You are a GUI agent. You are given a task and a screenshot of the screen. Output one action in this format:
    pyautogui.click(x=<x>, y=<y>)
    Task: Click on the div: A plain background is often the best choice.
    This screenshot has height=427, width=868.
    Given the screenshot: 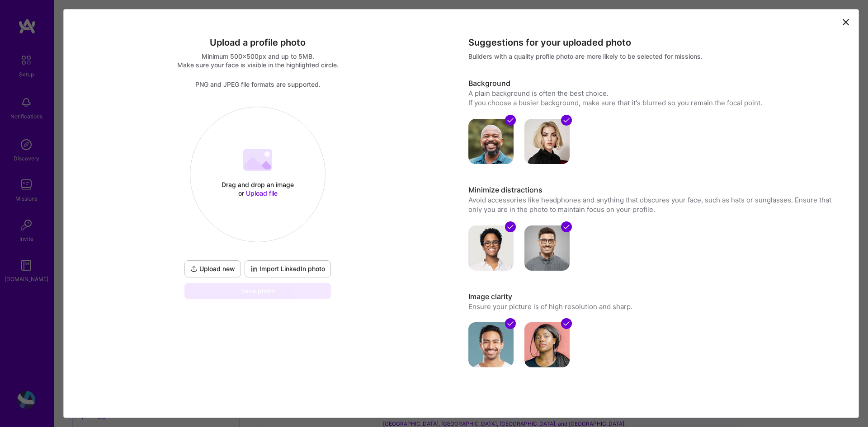 What is the action you would take?
    pyautogui.click(x=653, y=93)
    